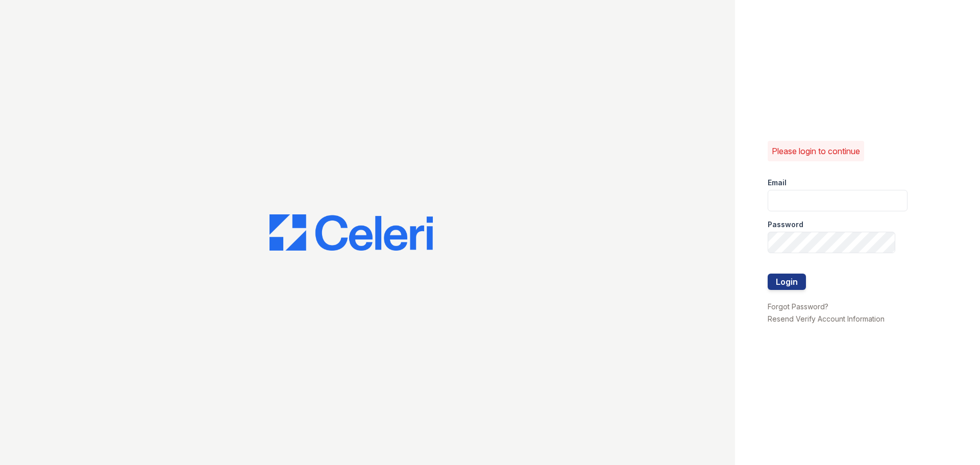  I want to click on a: Forgot Password?, so click(798, 306).